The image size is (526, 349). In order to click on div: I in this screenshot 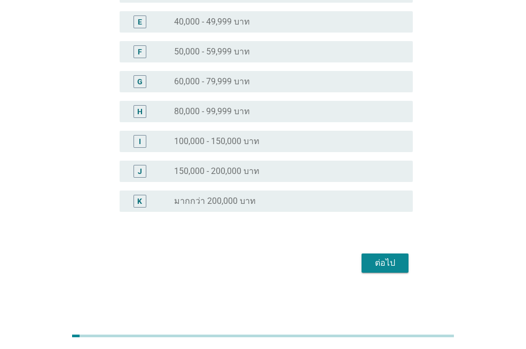, I will do `click(140, 141)`.